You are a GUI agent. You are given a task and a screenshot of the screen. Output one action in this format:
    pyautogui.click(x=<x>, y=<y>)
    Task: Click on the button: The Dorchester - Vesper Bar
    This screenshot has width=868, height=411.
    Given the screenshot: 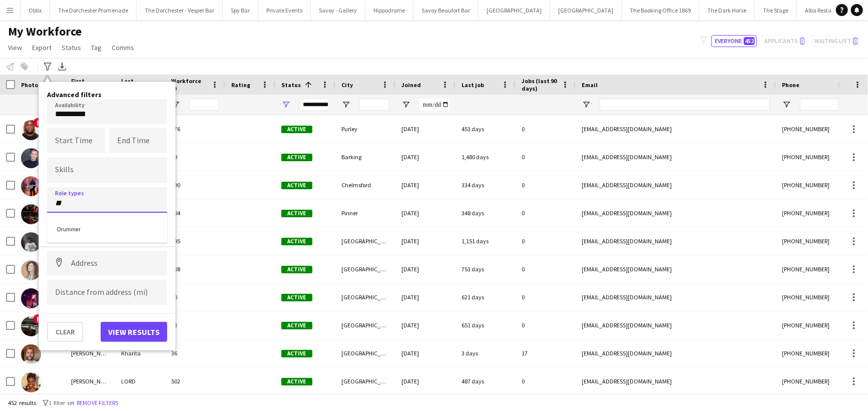 What is the action you would take?
    pyautogui.click(x=180, y=10)
    